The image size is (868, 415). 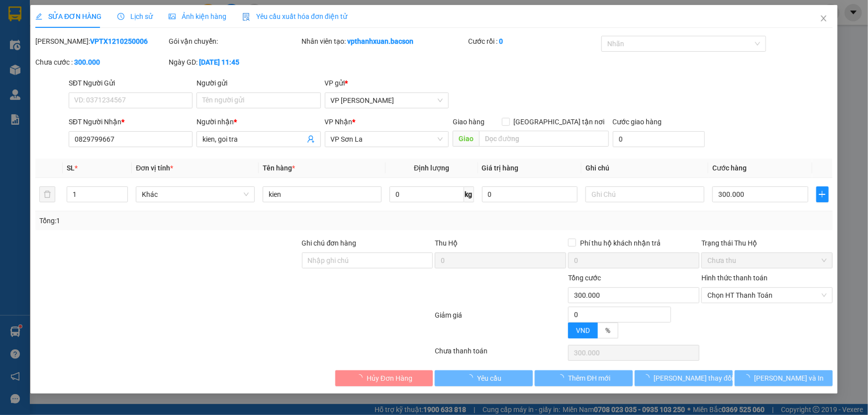 What do you see at coordinates (172, 17) in the screenshot?
I see `span: picture` at bounding box center [172, 17].